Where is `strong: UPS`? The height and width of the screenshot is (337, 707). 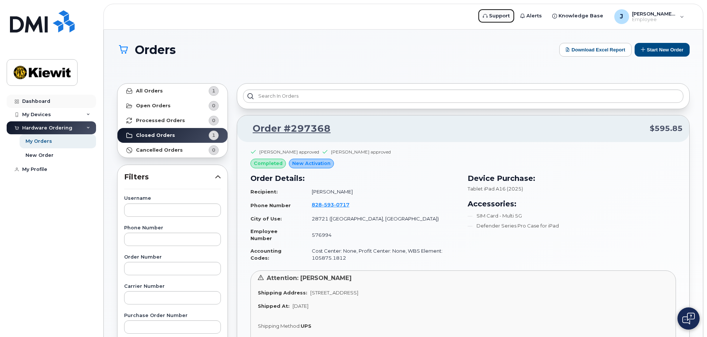
strong: UPS is located at coordinates (306, 325).